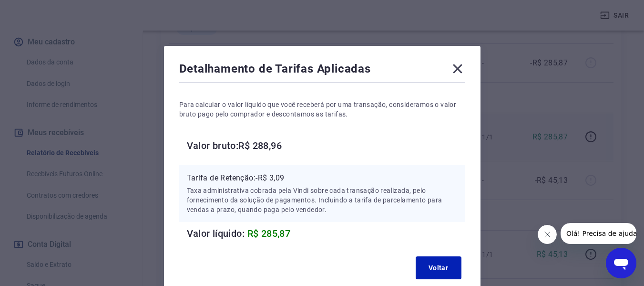 The image size is (644, 286). What do you see at coordinates (43, 11) in the screenshot?
I see `span: Olá! Precisa de ajuda?` at bounding box center [43, 11].